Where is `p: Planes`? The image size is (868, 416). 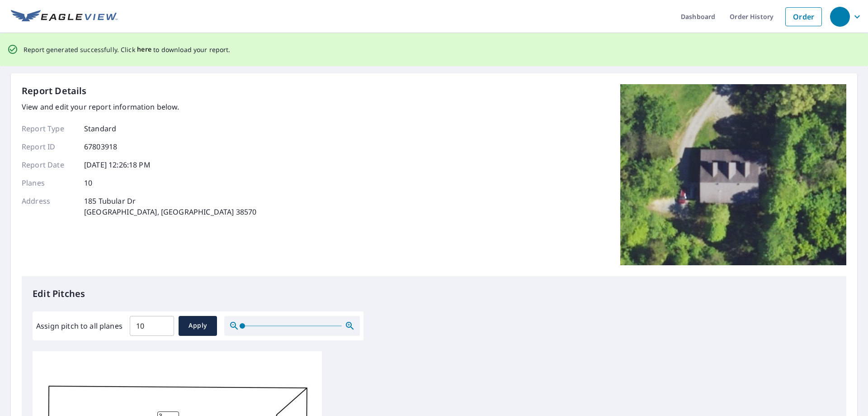 p: Planes is located at coordinates (49, 183).